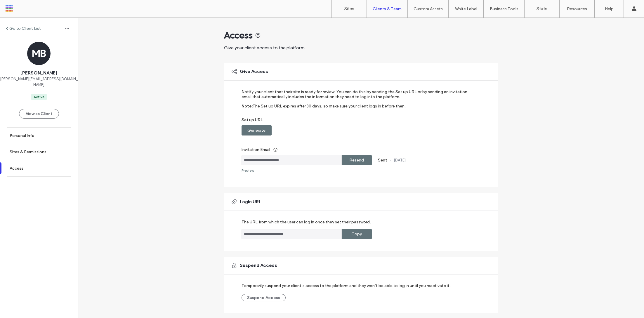 The image size is (644, 318). I want to click on label: Custom Assets, so click(428, 8).